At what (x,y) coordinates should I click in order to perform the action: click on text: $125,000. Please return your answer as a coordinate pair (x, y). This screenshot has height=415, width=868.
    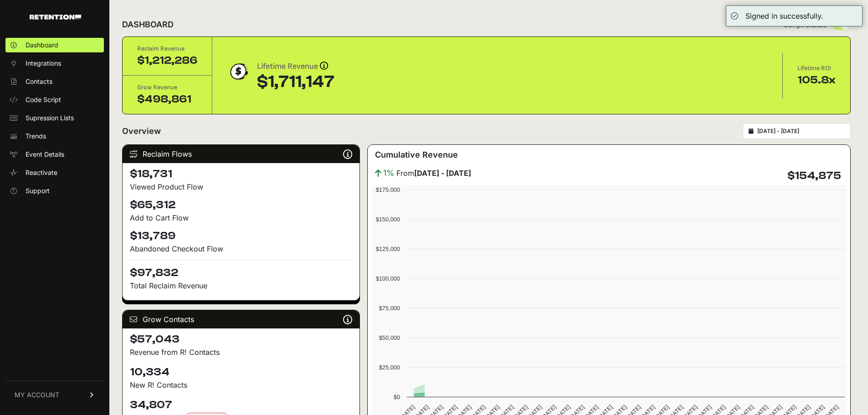
    Looking at the image, I should click on (388, 249).